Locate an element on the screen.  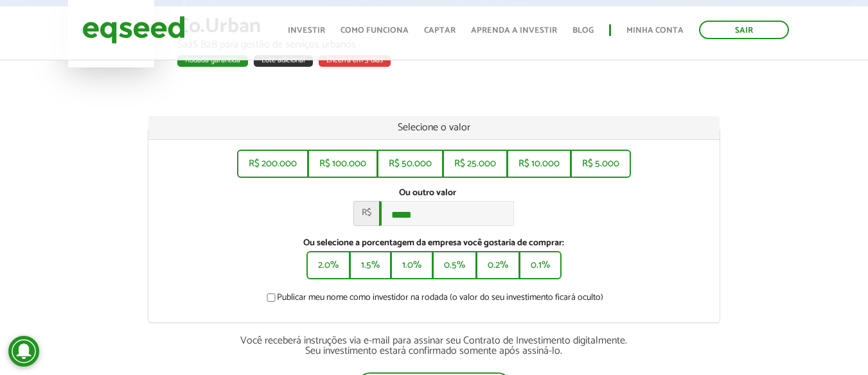
div: Lote adicional is located at coordinates (284, 61).